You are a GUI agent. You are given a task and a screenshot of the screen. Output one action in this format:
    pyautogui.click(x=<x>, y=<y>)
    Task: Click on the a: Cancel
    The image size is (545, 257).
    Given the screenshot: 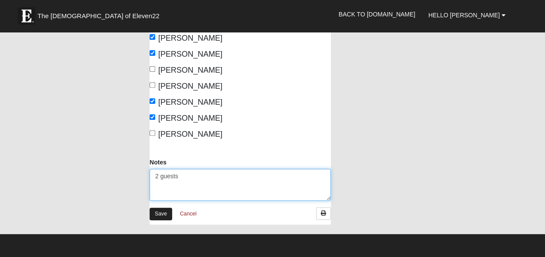 What is the action you would take?
    pyautogui.click(x=188, y=214)
    